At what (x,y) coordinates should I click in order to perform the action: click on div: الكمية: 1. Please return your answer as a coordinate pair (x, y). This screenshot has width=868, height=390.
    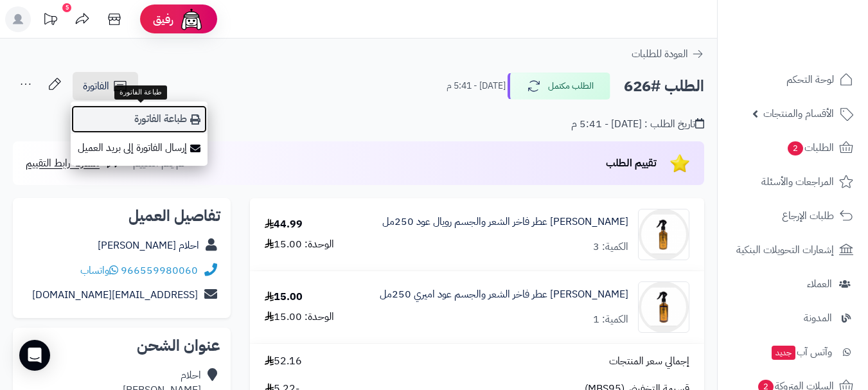
    Looking at the image, I should click on (610, 319).